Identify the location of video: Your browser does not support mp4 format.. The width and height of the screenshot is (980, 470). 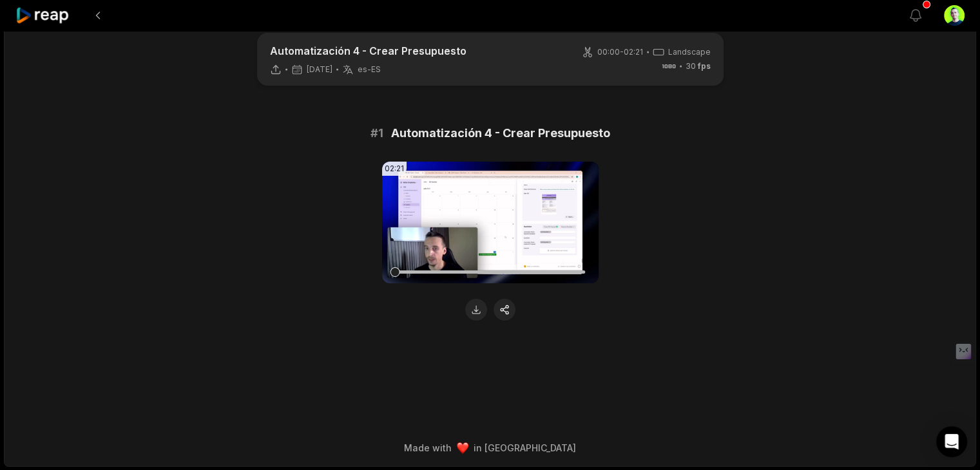
(490, 223).